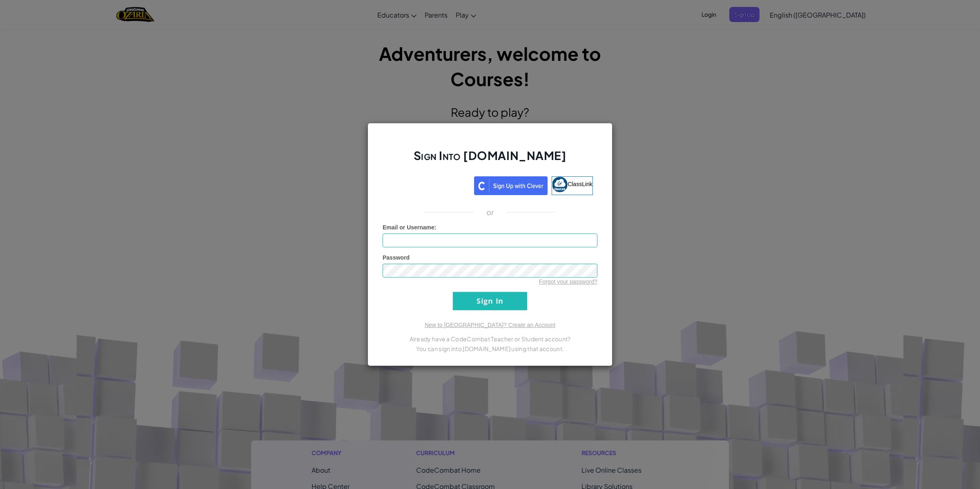 Image resolution: width=980 pixels, height=489 pixels. Describe the element at coordinates (490, 212) in the screenshot. I see `p: or` at that location.